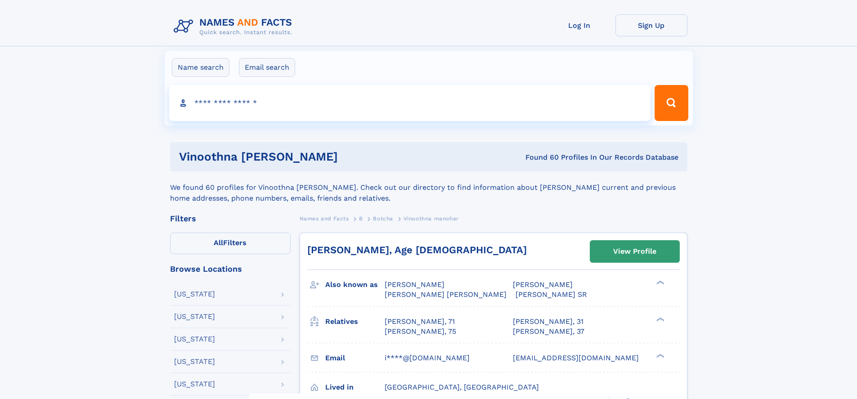 The image size is (857, 399). What do you see at coordinates (635, 252) in the screenshot?
I see `div: View Profile` at bounding box center [635, 252].